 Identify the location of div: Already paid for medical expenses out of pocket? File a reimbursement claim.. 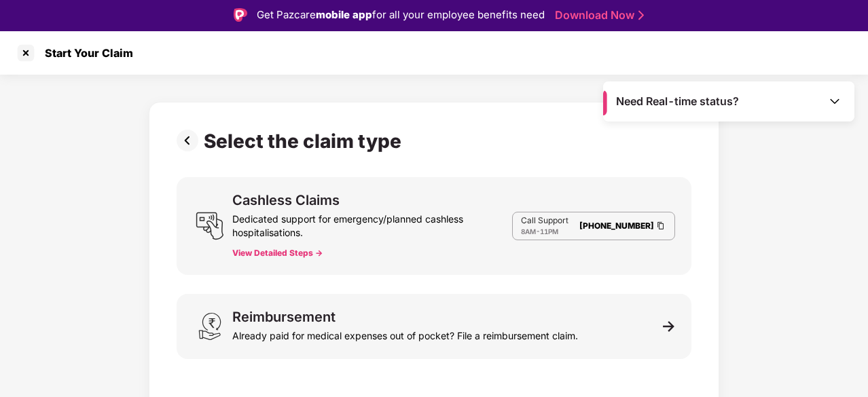
(404, 333).